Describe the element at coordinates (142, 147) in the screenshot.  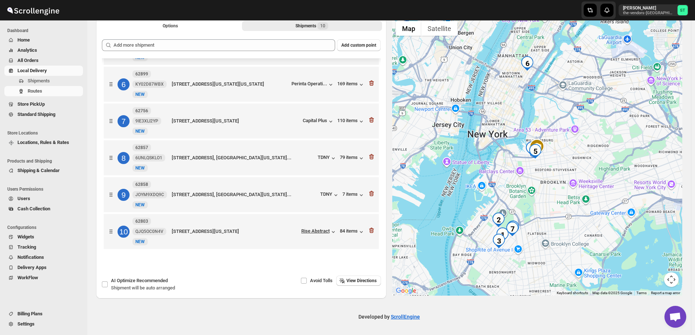
I see `b: 62857` at that location.